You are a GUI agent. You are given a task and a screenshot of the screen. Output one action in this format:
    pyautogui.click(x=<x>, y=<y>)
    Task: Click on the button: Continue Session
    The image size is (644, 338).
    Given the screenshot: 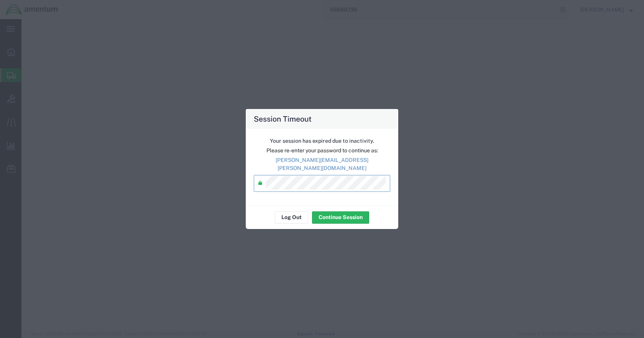 What is the action you would take?
    pyautogui.click(x=340, y=217)
    